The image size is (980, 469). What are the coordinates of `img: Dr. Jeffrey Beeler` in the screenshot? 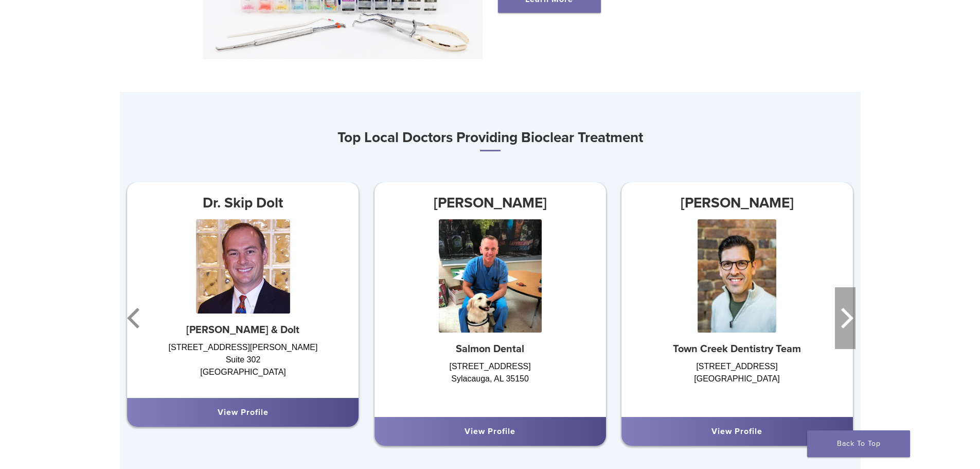 It's located at (736, 276).